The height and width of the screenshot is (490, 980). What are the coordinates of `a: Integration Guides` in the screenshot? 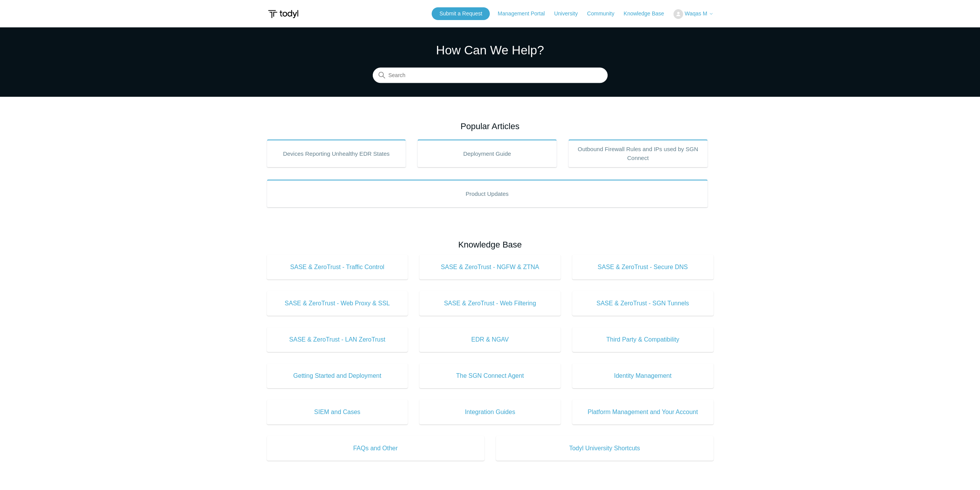 It's located at (490, 412).